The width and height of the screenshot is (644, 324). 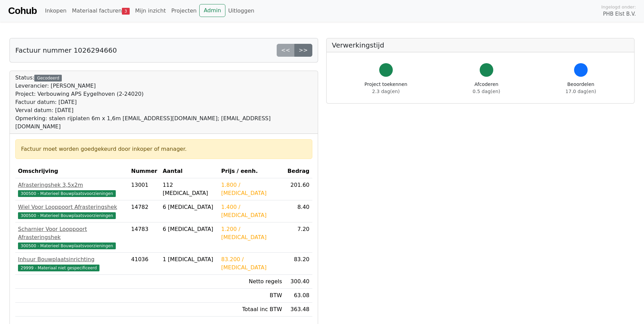 What do you see at coordinates (298, 211) in the screenshot?
I see `td: 8.40` at bounding box center [298, 211].